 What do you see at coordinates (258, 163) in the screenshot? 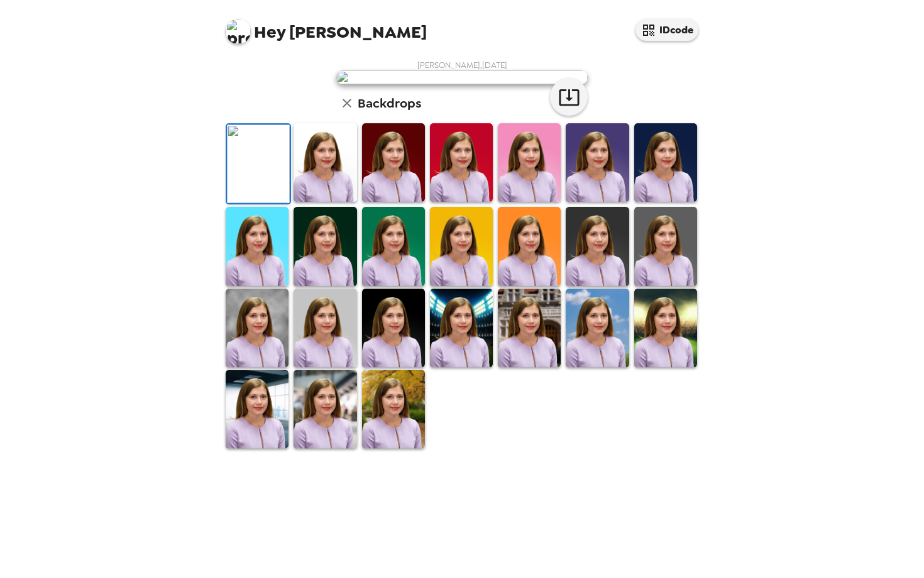
I see `img: Original` at bounding box center [258, 163].